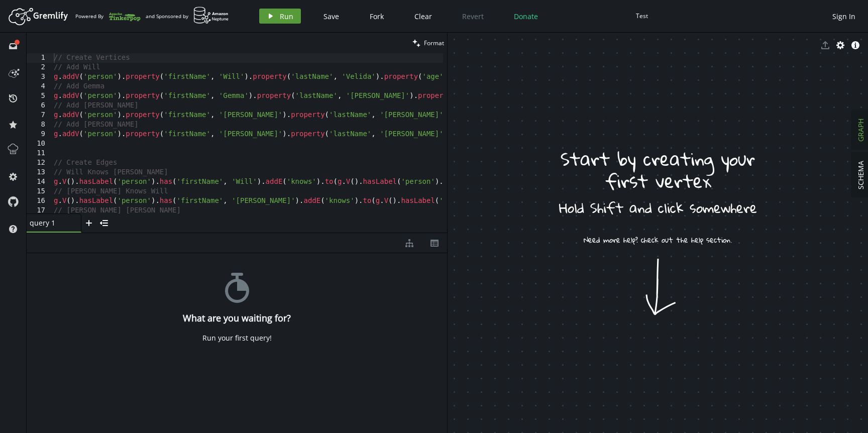 This screenshot has height=433, width=868. I want to click on div: 10, so click(39, 144).